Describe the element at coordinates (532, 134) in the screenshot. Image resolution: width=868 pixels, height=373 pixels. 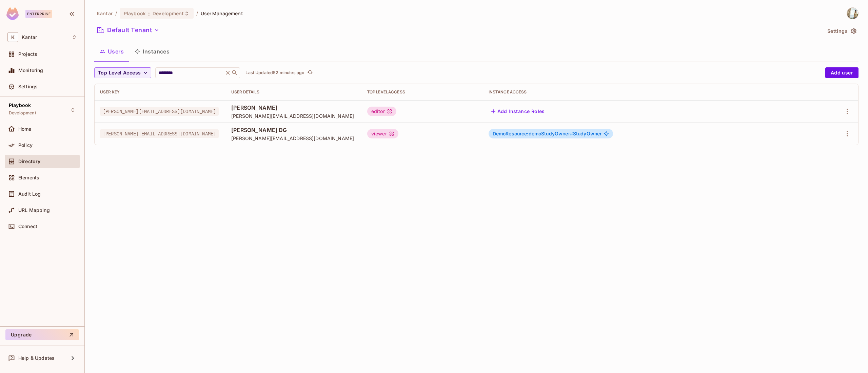
I see `span: DemoResource:demoStudyOwner` at that location.